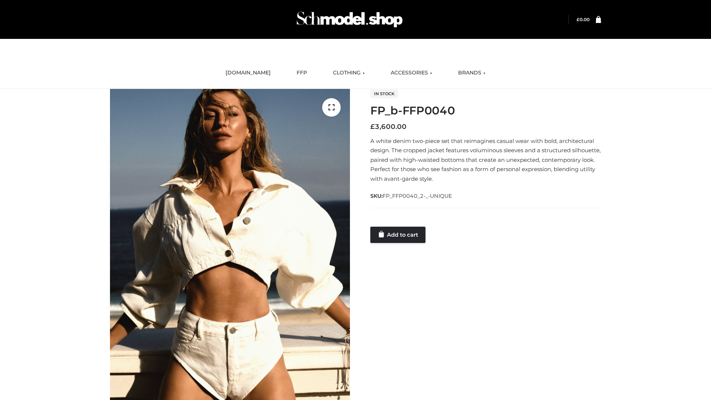 The width and height of the screenshot is (711, 400). What do you see at coordinates (486, 160) in the screenshot?
I see `p: A white denim two-piece set that reimagines casual wear with bold, architectural design. The crop...` at bounding box center [486, 160].